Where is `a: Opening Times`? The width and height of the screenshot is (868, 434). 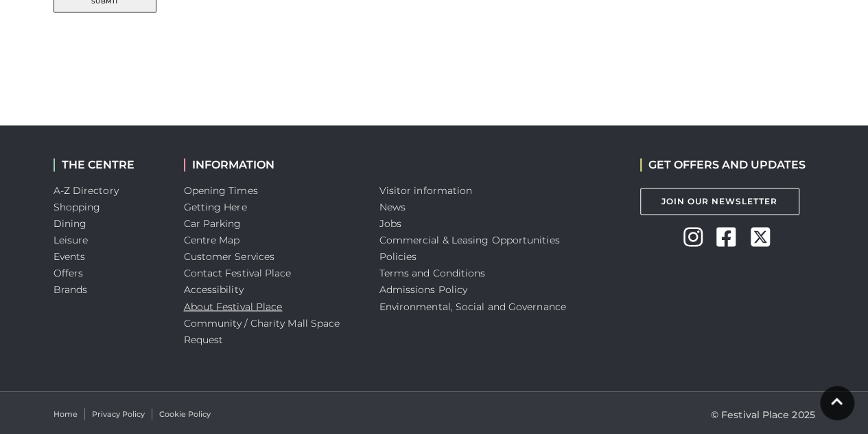 a: Opening Times is located at coordinates (221, 190).